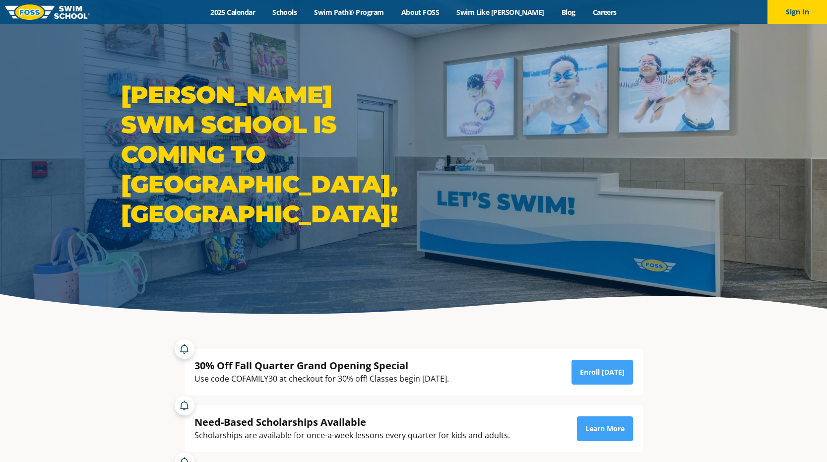  What do you see at coordinates (605, 429) in the screenshot?
I see `a: Learn More` at bounding box center [605, 429].